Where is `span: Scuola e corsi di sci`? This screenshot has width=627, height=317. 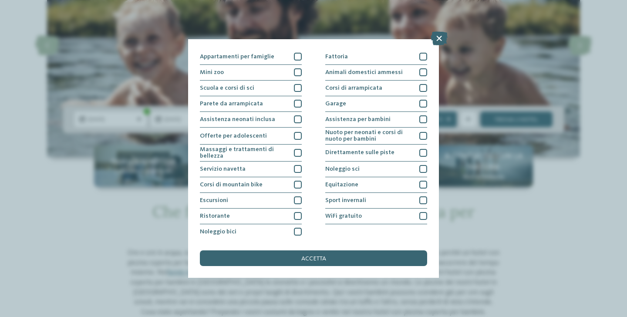 span: Scuola e corsi di sci is located at coordinates (227, 88).